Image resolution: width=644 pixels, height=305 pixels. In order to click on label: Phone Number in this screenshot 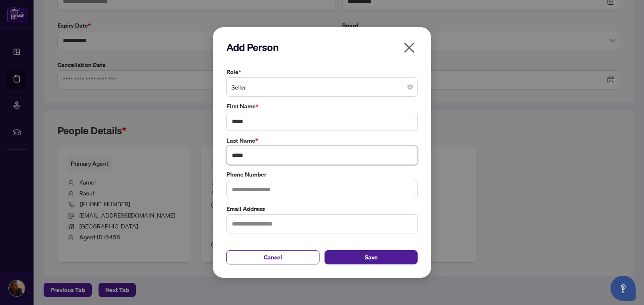, I will do `click(322, 175)`.